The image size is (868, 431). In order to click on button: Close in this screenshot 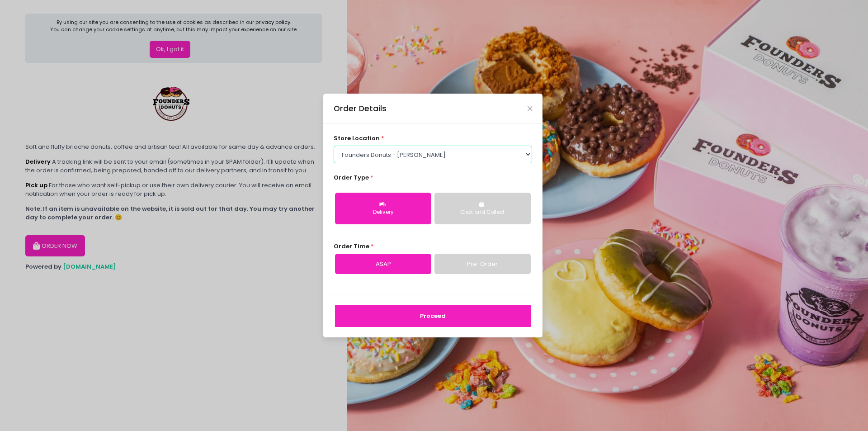, I will do `click(530, 108)`.